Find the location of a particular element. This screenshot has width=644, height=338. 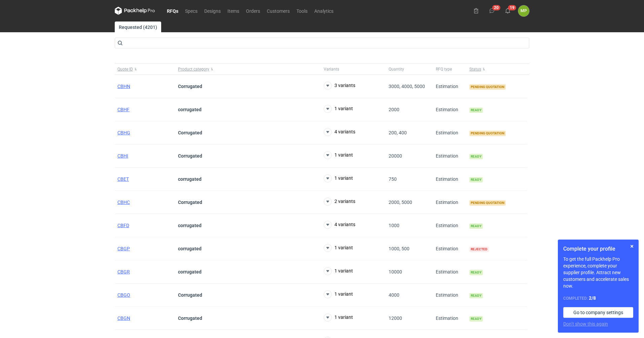

span: 12000 is located at coordinates (395, 319).